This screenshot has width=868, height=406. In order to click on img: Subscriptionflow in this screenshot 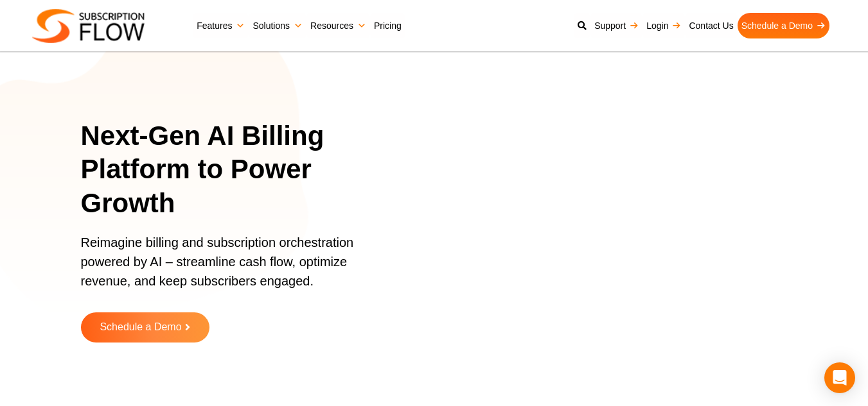, I will do `click(88, 25)`.